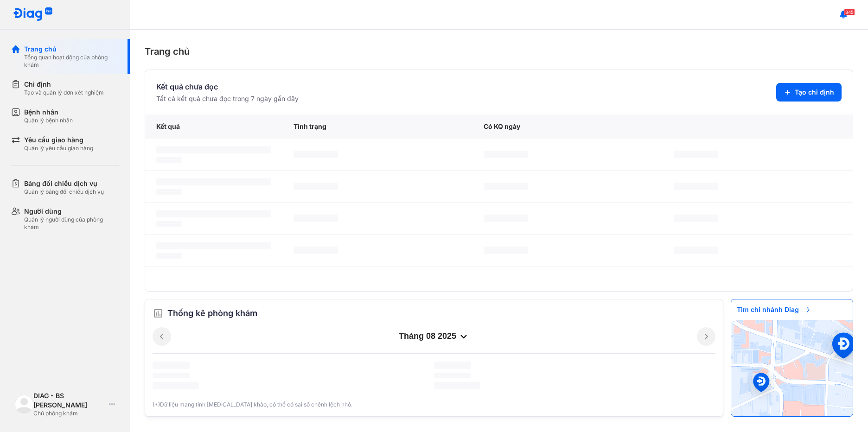  Describe the element at coordinates (815, 92) in the screenshot. I see `span: Tạo chỉ định` at that location.